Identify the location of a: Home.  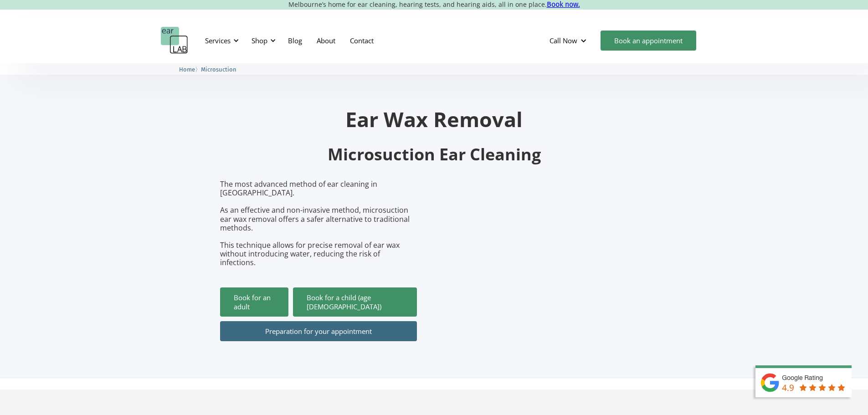
(187, 69).